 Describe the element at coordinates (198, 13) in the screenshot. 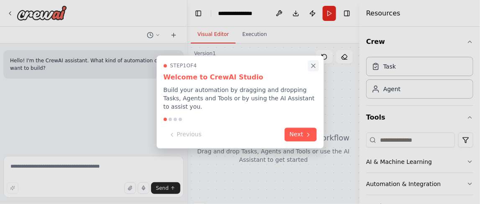

I see `button: Hide left sidebar` at that location.